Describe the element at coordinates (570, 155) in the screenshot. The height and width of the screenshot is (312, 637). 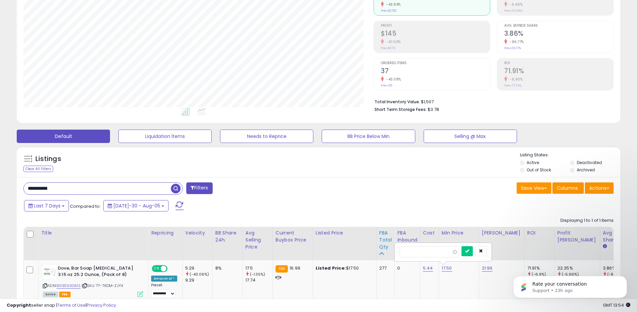
I see `p: Listing States:` at that location.